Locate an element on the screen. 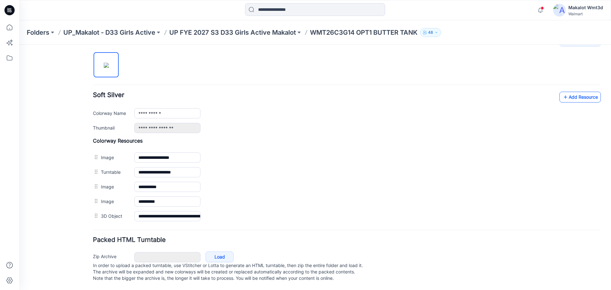 Image resolution: width=611 pixels, height=290 pixels. div: Walmart is located at coordinates (586, 14).